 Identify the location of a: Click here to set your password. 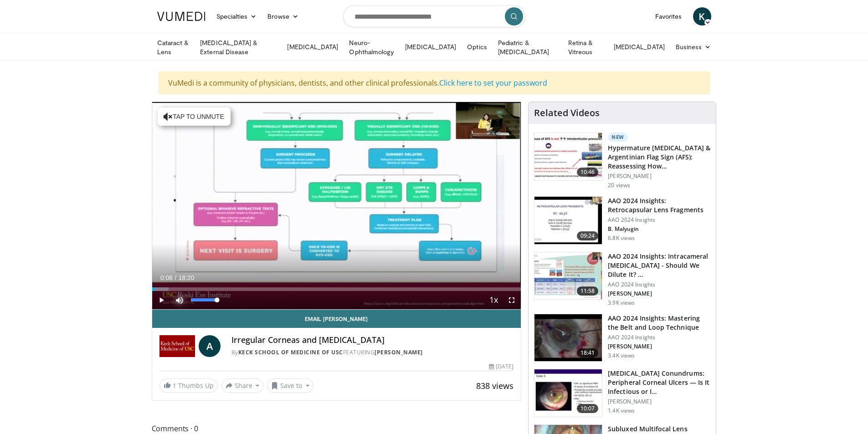
(493, 83).